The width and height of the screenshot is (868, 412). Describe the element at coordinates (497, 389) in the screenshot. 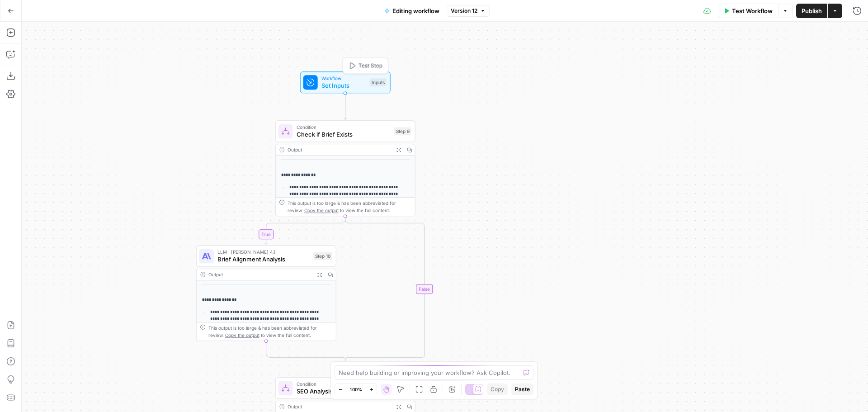

I see `button: Copy` at that location.